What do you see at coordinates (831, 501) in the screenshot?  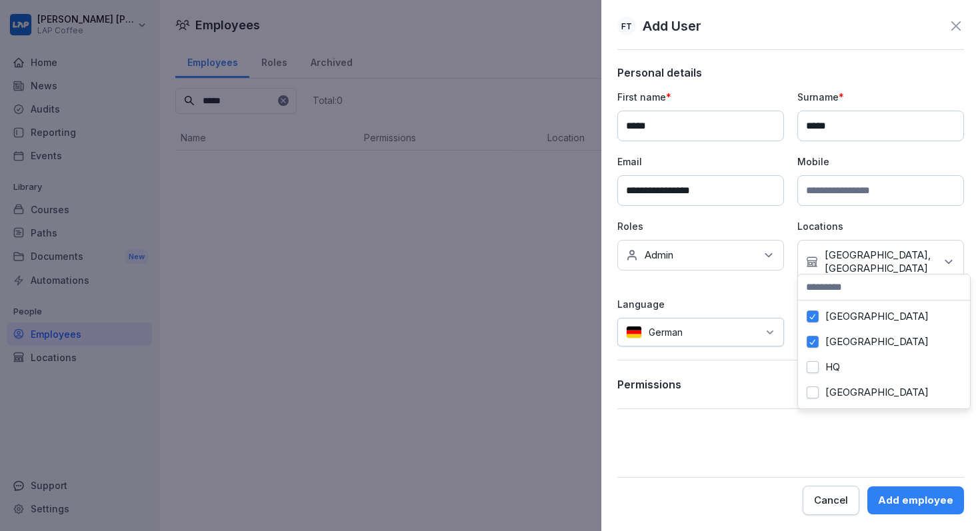 I see `div: Cancel` at bounding box center [831, 501].